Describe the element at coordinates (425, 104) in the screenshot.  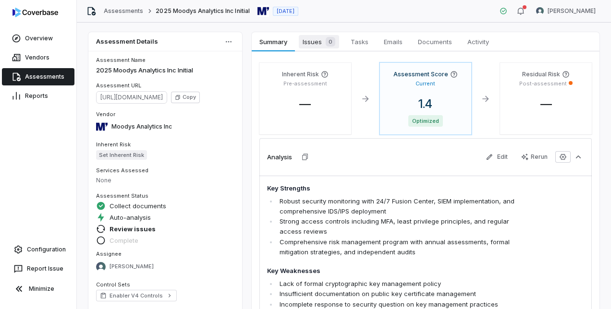
I see `span: 1.4` at that location.